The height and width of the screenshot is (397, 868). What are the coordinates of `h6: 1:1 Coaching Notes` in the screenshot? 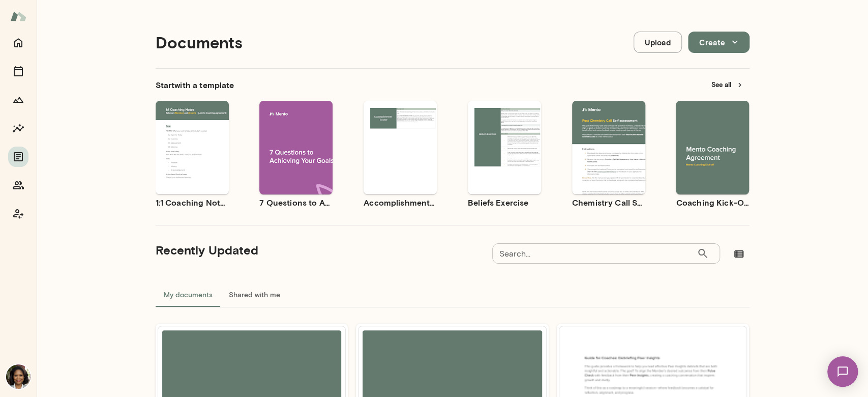 It's located at (192, 202).